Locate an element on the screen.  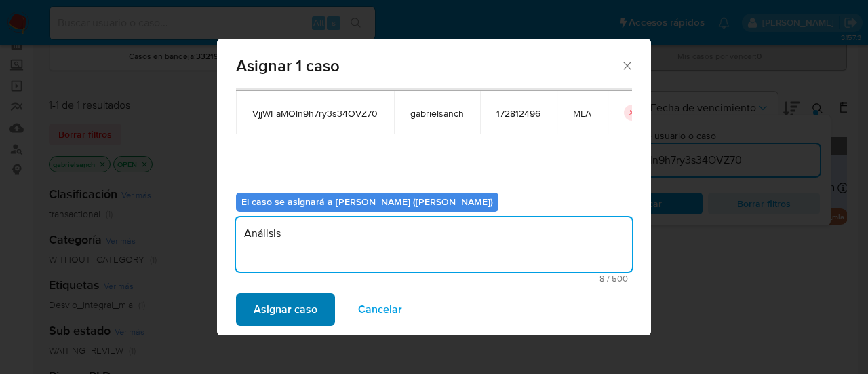
button: icon-button is located at coordinates (632, 112).